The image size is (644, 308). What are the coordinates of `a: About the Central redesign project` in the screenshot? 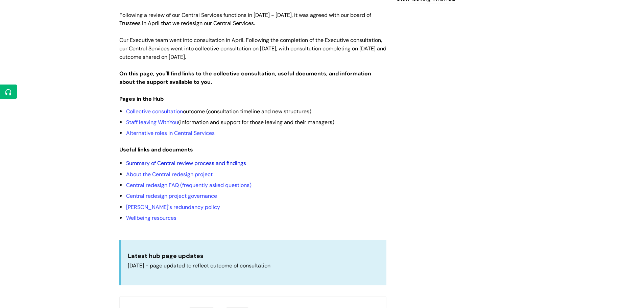 It's located at (169, 174).